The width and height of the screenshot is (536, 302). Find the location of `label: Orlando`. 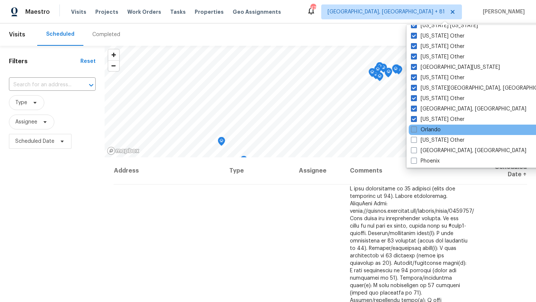

label: Orlando is located at coordinates (426, 130).